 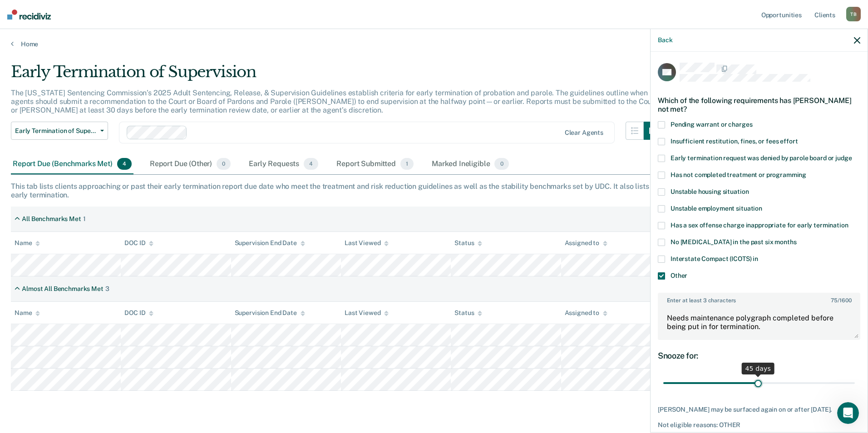 What do you see at coordinates (759, 299) in the screenshot?
I see `label: Enter at least 3 characters` at bounding box center [759, 299].